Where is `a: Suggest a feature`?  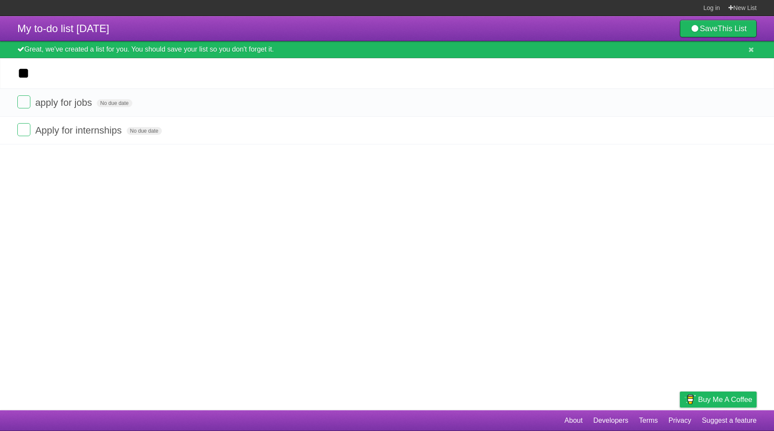
a: Suggest a feature is located at coordinates (730, 421).